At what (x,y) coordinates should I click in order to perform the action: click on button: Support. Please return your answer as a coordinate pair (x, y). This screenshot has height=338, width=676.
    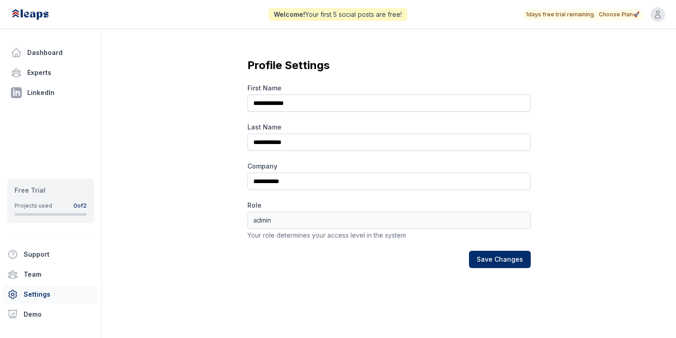
    Looking at the image, I should click on (47, 254).